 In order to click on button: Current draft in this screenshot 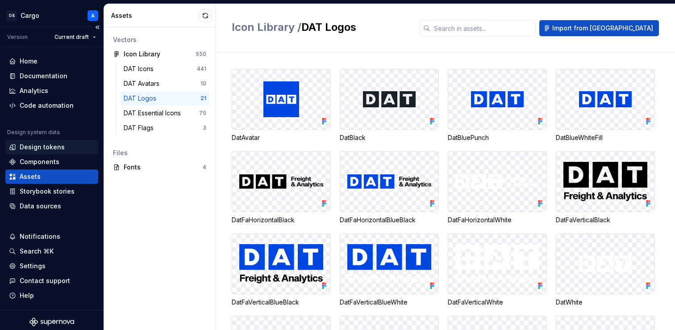, I will do `click(75, 37)`.